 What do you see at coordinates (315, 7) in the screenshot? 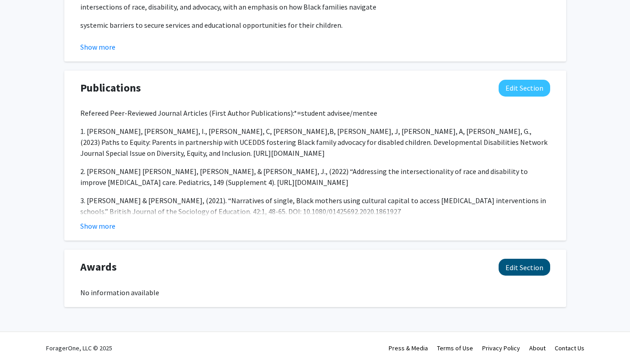
I see `p: intersections of race, disability, and advocacy, with an emphasis on how Black families navigate` at bounding box center [315, 7].